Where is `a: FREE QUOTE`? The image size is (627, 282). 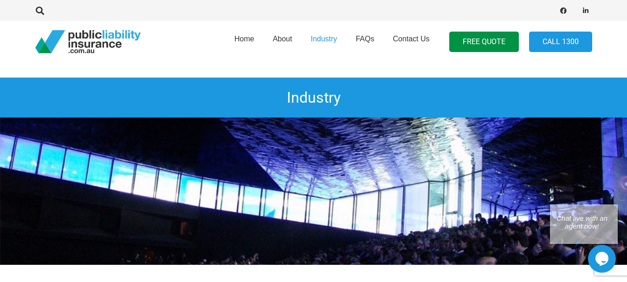
a: FREE QUOTE is located at coordinates (484, 42).